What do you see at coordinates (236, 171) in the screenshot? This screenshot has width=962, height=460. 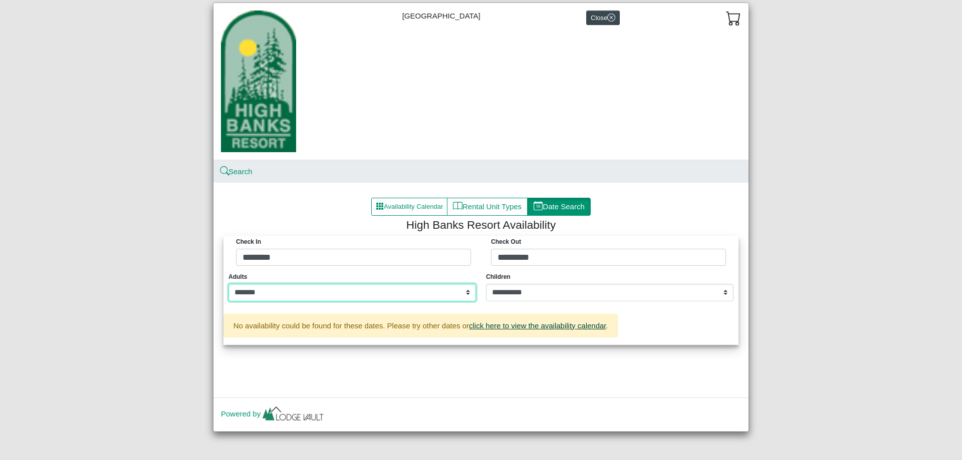 I see `a: searchSearch` at bounding box center [236, 171].